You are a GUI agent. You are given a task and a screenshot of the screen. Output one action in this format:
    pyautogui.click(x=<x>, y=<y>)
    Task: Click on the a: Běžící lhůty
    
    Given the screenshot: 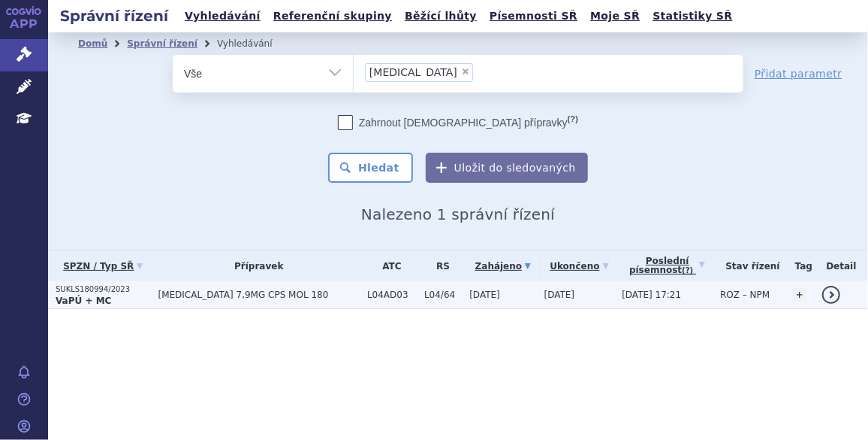 What is the action you would take?
    pyautogui.click(x=441, y=16)
    